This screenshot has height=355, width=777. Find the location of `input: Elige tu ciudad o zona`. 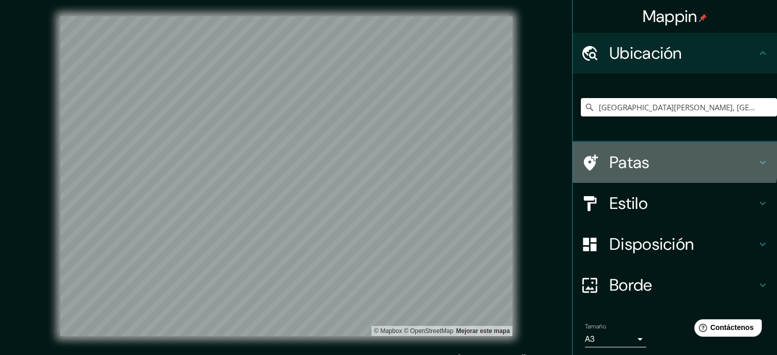

input: Elige tu ciudad o zona is located at coordinates (679, 107).